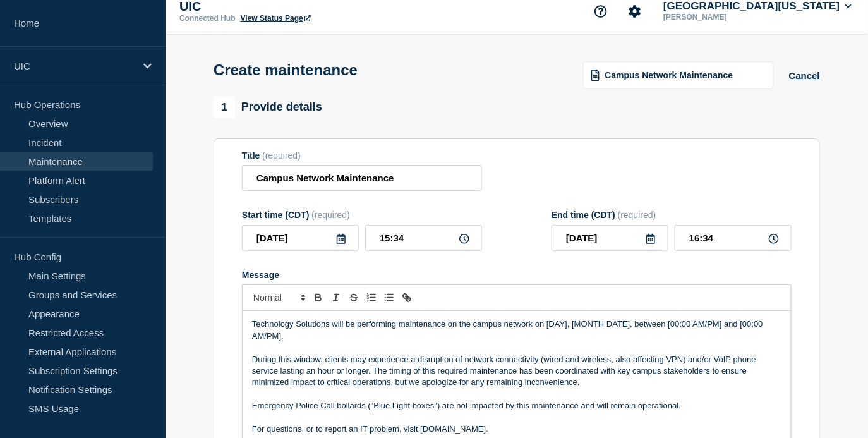  Describe the element at coordinates (668, 75) in the screenshot. I see `span: Campus Network Maintenance` at that location.